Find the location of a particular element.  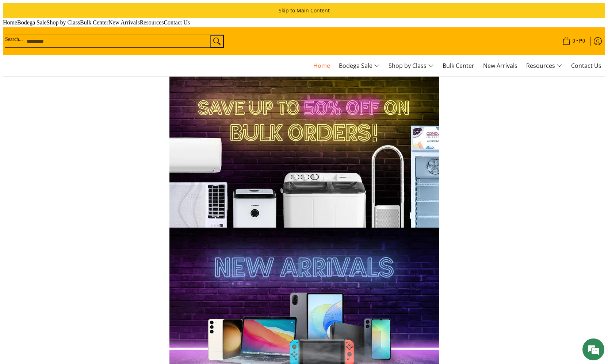

a: Bulk Center is located at coordinates (458, 66).